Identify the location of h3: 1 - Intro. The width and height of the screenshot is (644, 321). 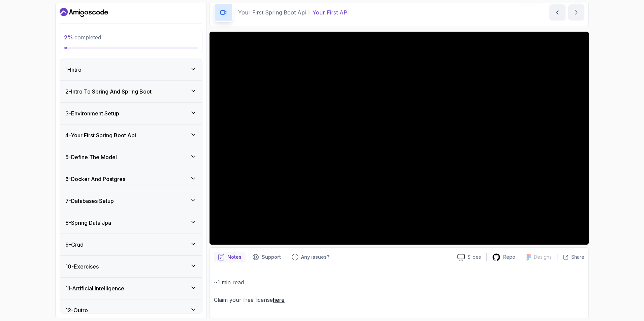
(73, 70).